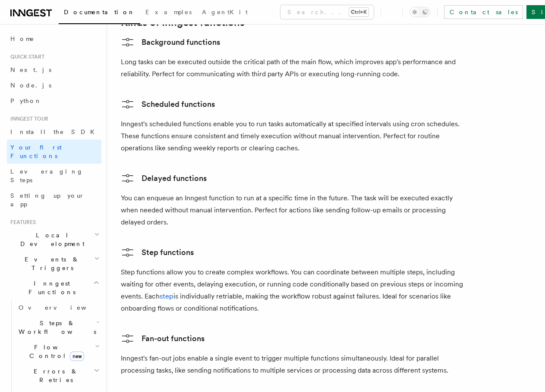 This screenshot has width=545, height=392. I want to click on span: Next.js, so click(31, 70).